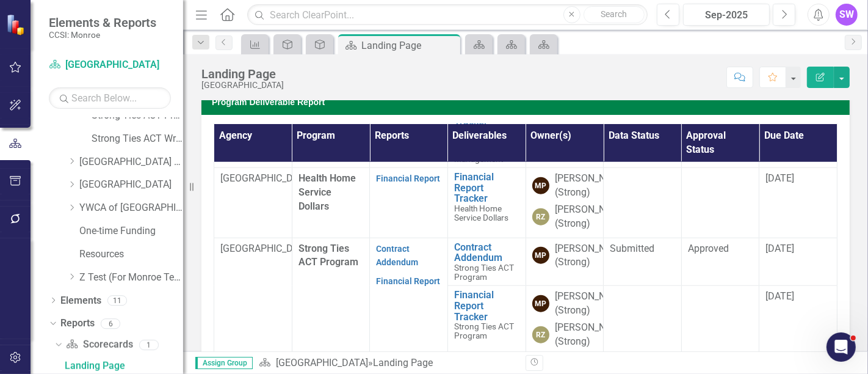 The image size is (868, 374). Describe the element at coordinates (99, 345) in the screenshot. I see `a: Scorecards` at that location.